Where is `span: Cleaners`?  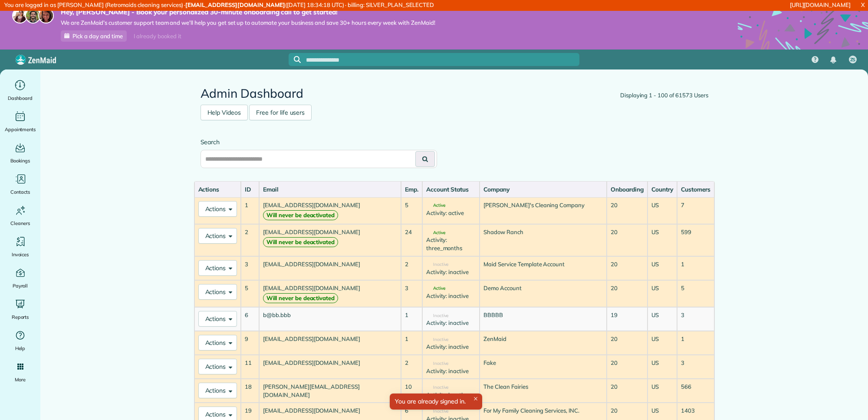
span: Cleaners is located at coordinates (20, 223).